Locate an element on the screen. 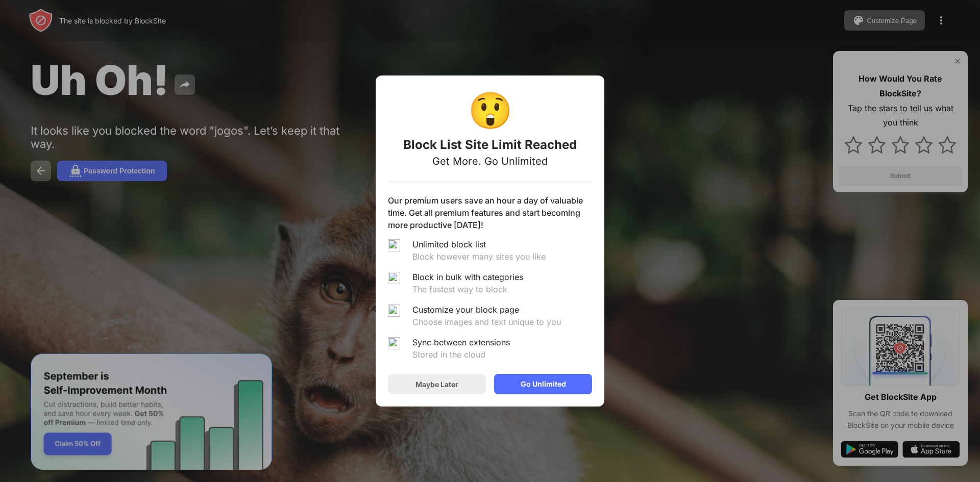 The width and height of the screenshot is (980, 482). div: Choose images and text unique to you is located at coordinates (487, 323).